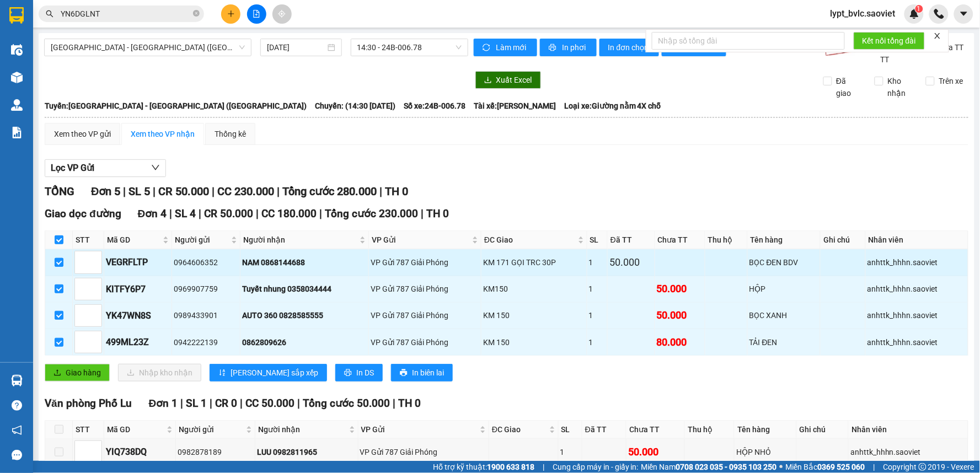  I want to click on button: printerIn phơi, so click(568, 47).